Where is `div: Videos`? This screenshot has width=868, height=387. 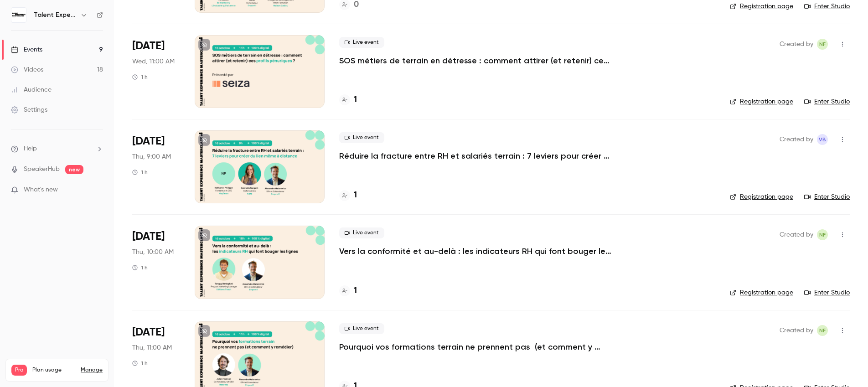 div: Videos is located at coordinates (27, 70).